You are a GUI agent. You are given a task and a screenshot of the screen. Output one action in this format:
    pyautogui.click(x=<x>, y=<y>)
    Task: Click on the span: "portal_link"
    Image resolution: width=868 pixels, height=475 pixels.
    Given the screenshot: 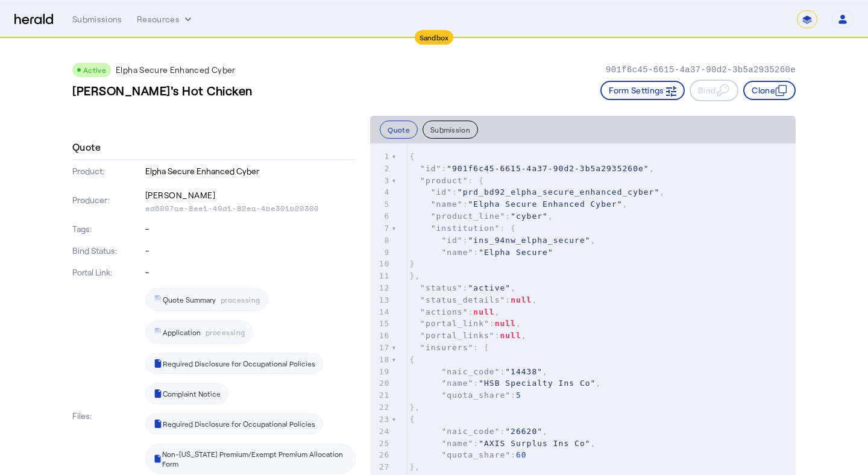 What is the action you would take?
    pyautogui.click(x=454, y=323)
    